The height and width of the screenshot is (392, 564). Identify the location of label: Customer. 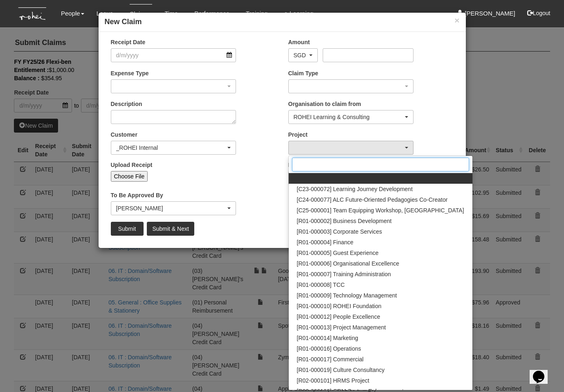
(124, 134).